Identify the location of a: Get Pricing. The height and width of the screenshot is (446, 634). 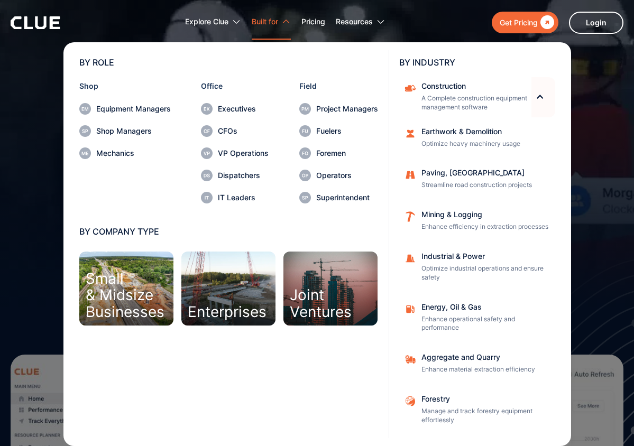
(525, 22).